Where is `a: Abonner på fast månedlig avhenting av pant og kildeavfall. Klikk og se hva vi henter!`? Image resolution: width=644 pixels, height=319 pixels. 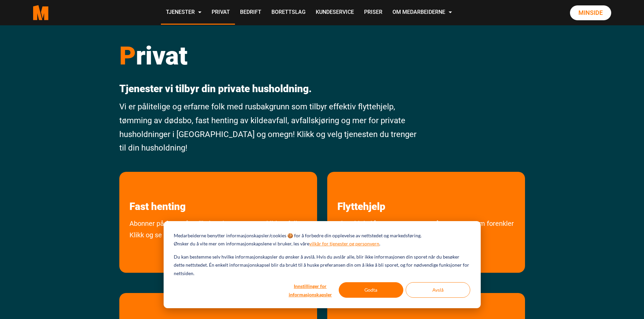 a: Abonner på fast månedlig avhenting av pant og kildeavfall. Klikk og se hva vi henter! is located at coordinates (218, 243).